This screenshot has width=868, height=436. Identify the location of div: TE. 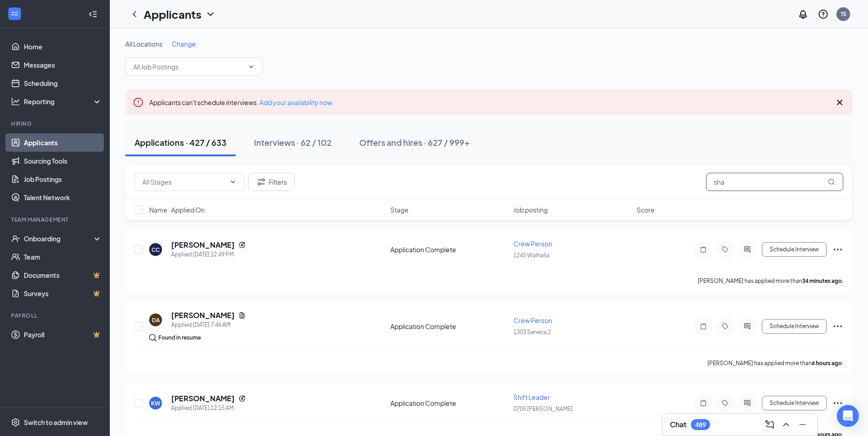
(843, 14).